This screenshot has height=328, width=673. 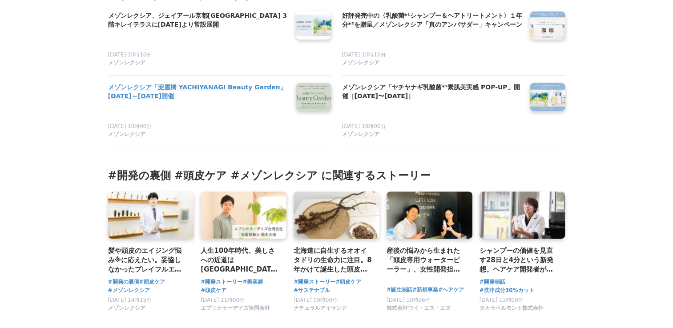 I want to click on span: #洗浄成分30%カット, so click(x=506, y=290).